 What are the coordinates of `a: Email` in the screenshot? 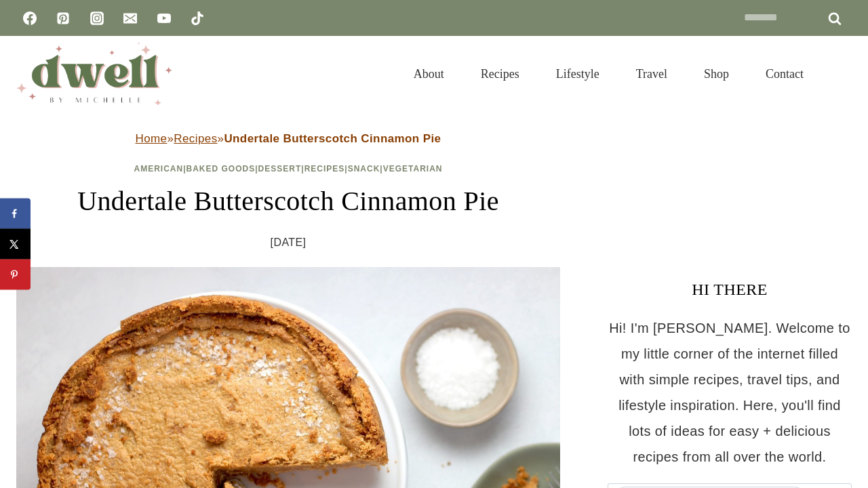 It's located at (130, 19).